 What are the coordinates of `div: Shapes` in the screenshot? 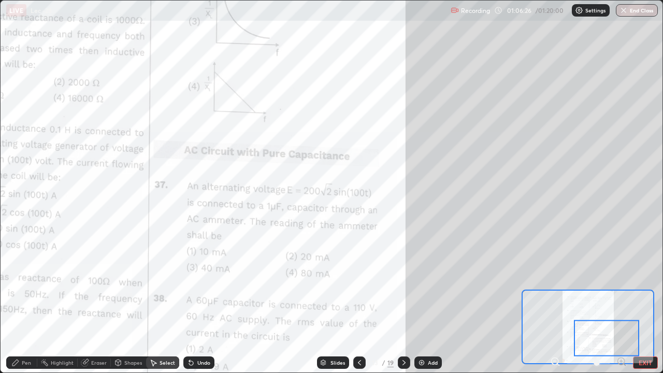 It's located at (133, 363).